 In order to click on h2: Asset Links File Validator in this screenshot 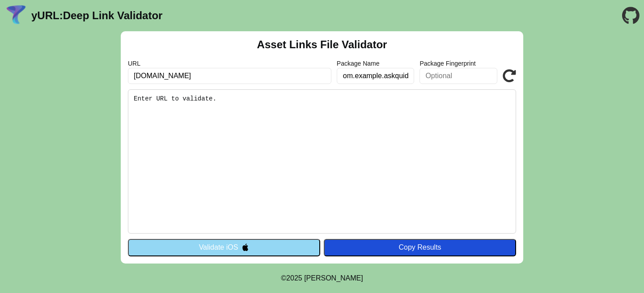, I will do `click(322, 45)`.